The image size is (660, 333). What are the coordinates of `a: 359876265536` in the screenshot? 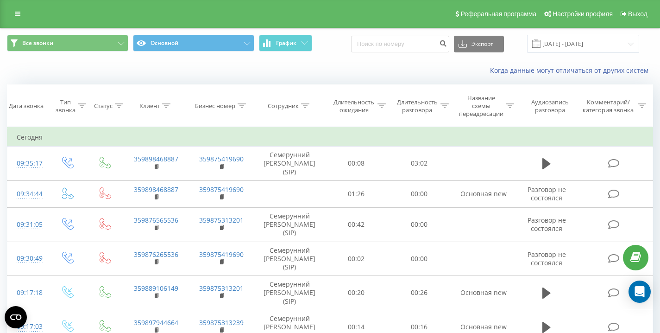 It's located at (156, 254).